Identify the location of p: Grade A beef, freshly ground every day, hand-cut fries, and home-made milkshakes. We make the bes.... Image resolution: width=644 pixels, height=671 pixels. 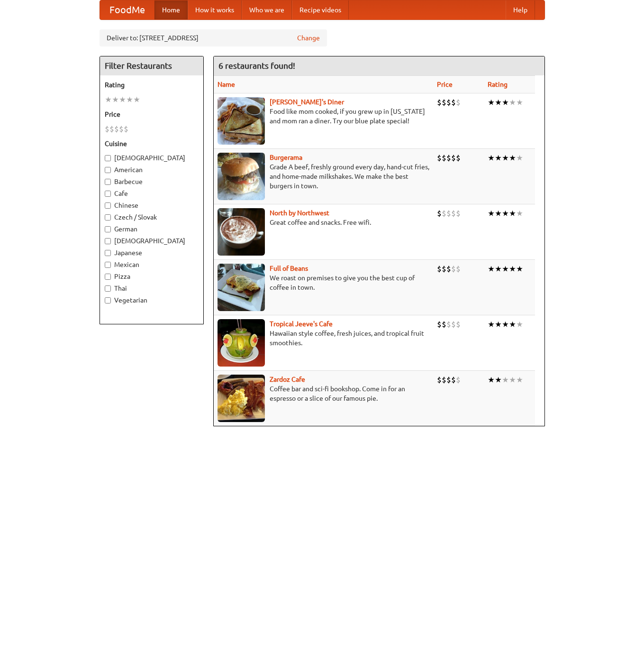
(323, 176).